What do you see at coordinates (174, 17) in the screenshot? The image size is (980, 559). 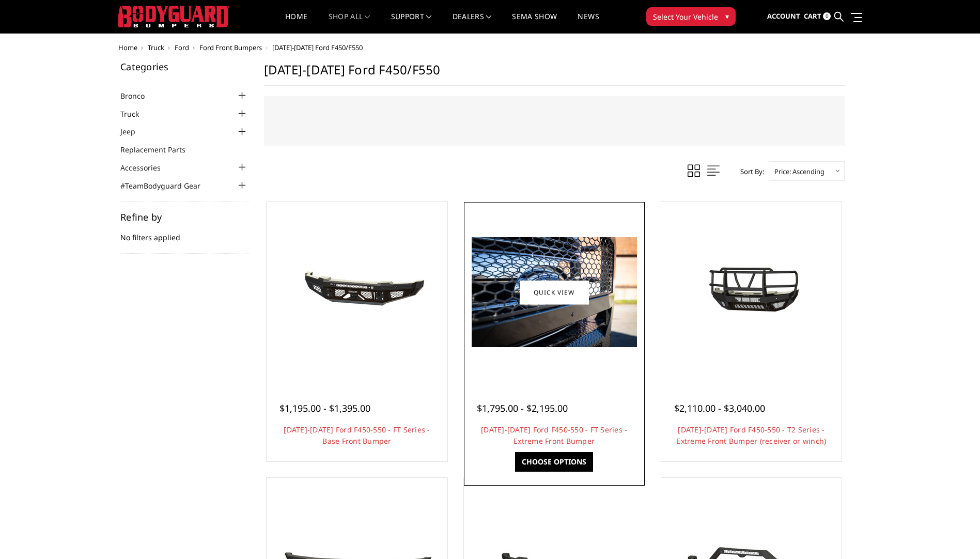 I see `img: BODYGUARD BUMPERS` at bounding box center [174, 17].